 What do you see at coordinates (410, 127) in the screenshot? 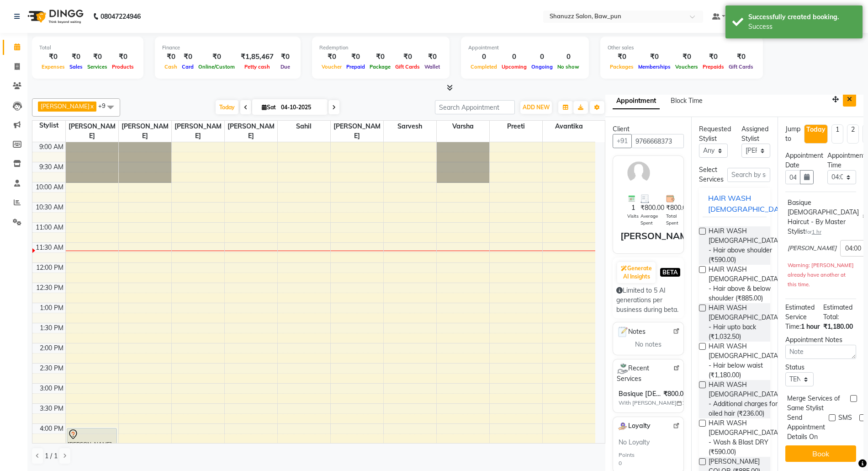
I see `span: Sarvesh` at bounding box center [410, 127].